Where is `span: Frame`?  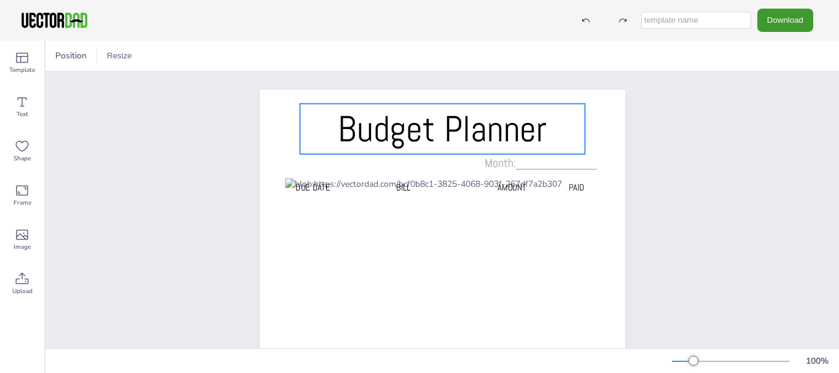 span: Frame is located at coordinates (22, 203).